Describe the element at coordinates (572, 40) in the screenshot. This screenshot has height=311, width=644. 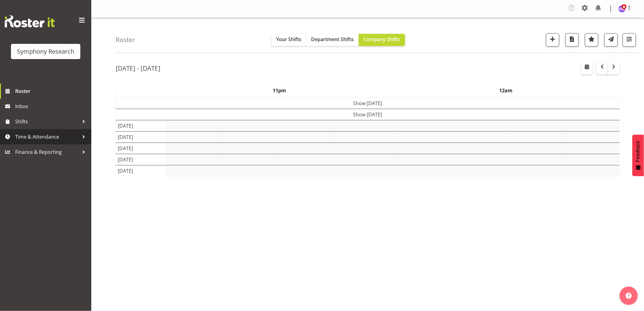
I see `button: Download a PDF of the roster according to the set date range.` at that location.